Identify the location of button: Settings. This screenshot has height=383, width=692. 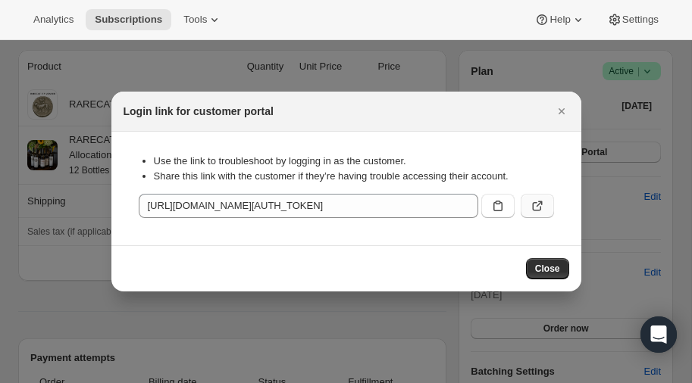
(633, 20).